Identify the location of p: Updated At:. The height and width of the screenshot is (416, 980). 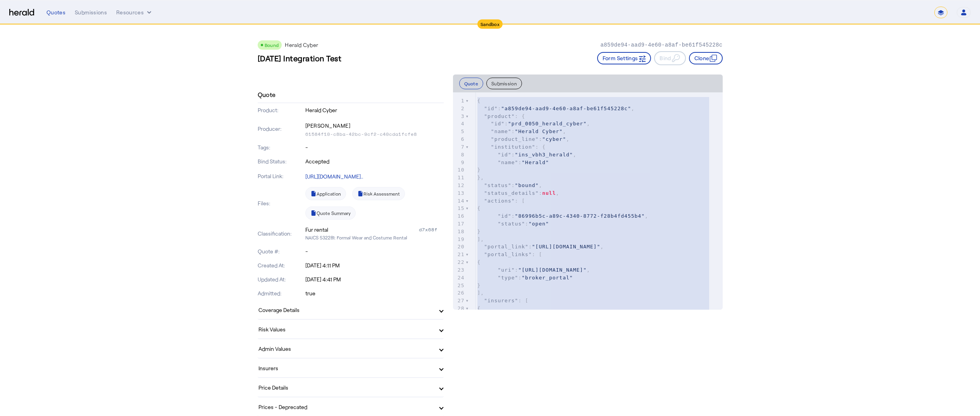
(281, 280).